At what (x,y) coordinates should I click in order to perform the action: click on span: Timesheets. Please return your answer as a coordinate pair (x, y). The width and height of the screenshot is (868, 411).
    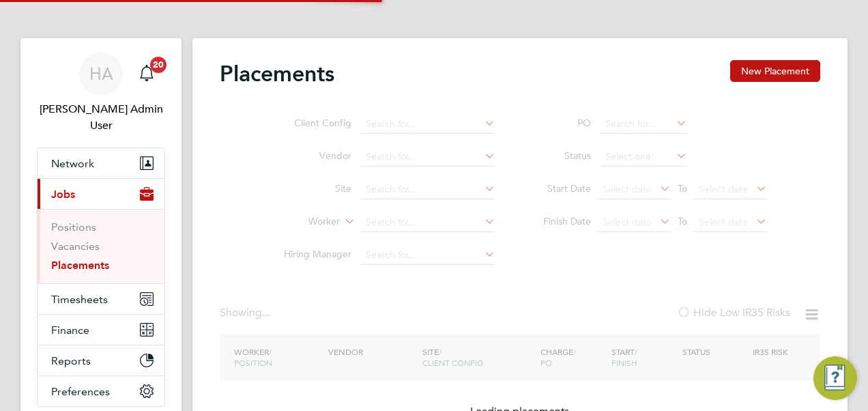
    Looking at the image, I should click on (79, 299).